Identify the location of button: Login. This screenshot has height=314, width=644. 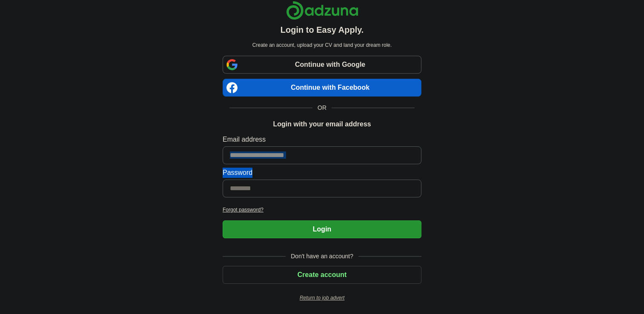
(322, 230).